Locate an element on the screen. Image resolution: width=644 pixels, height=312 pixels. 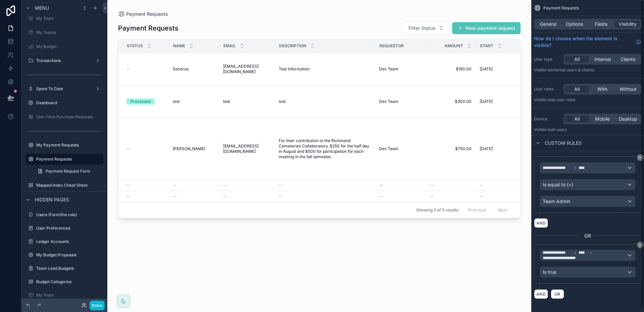
span: All user roles is located at coordinates (563, 100).